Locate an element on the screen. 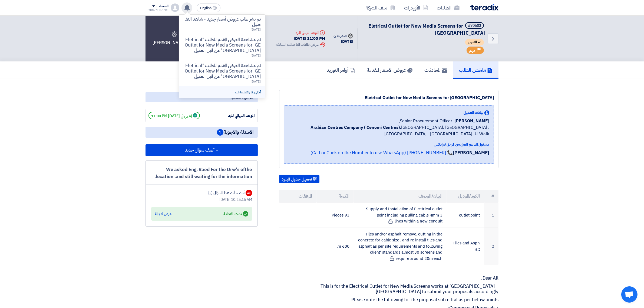 The width and height of the screenshot is (644, 308). button: English is located at coordinates (209, 8).